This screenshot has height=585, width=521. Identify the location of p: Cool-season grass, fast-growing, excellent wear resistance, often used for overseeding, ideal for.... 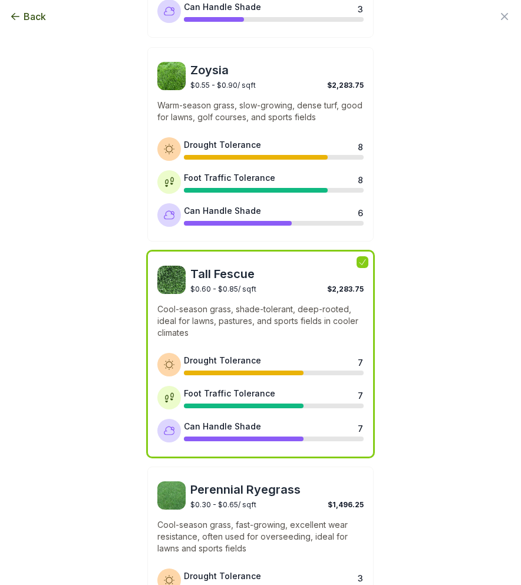
(260, 536).